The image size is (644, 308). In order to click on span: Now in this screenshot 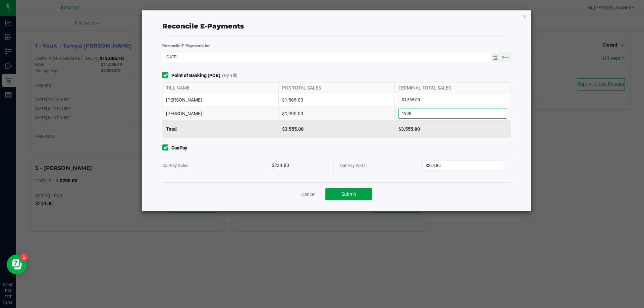, I will do `click(505, 57)`.